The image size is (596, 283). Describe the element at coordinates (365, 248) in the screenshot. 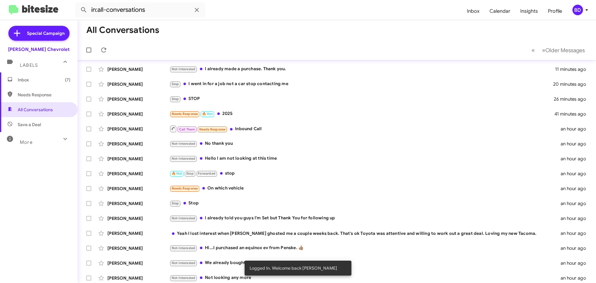

I see `div: Hi...I purchased an equinox ev from Penske. 👍🏽` at that location.